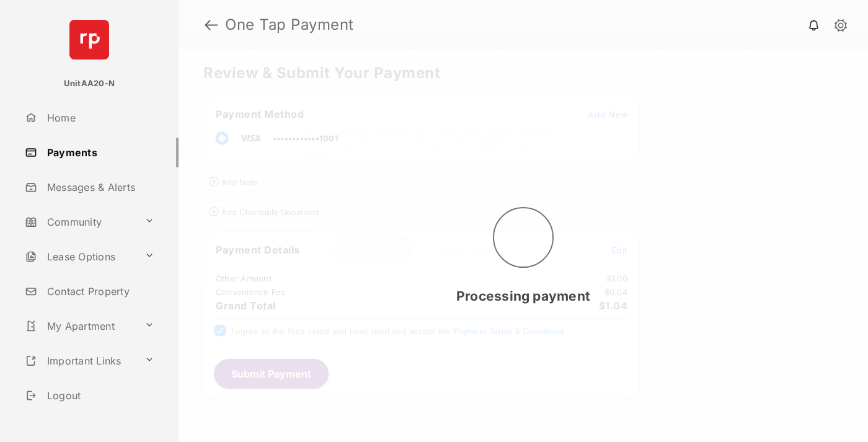 This screenshot has height=442, width=868. I want to click on h6: Do you want to submit an additional payment?, so click(434, 86).